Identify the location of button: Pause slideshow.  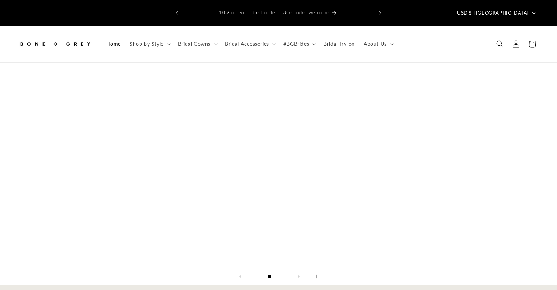
(317, 276).